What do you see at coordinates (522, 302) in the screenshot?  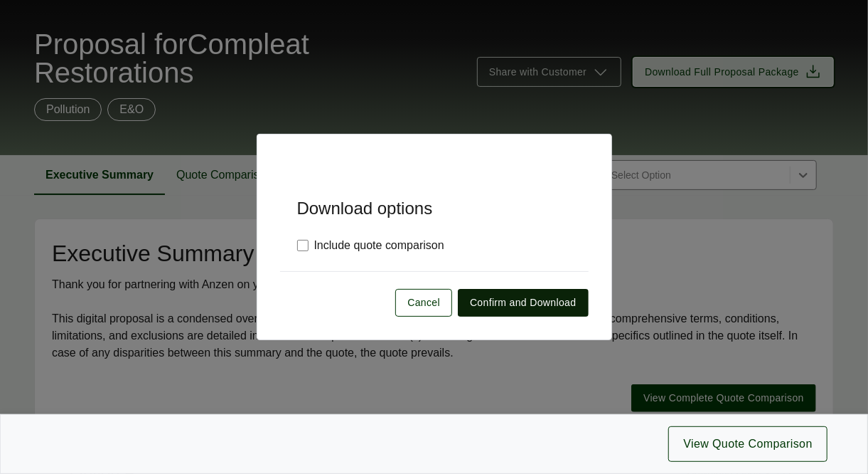 I see `button: Confirm and Download` at bounding box center [522, 302].